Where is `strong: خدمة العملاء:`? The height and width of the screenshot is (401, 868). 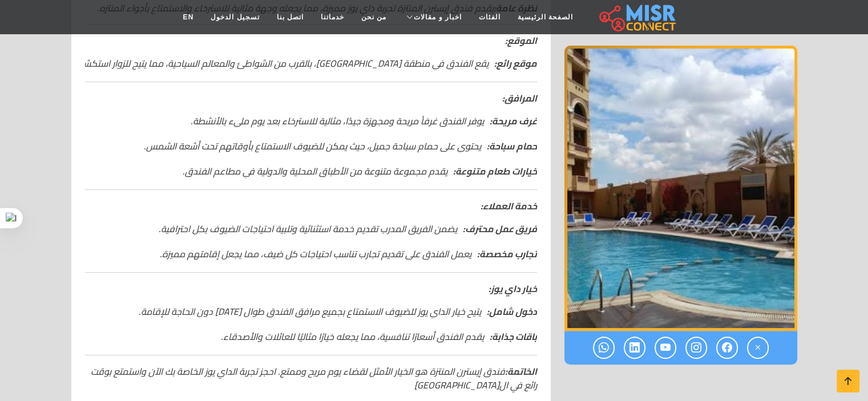
strong: خدمة العملاء: is located at coordinates (509, 206).